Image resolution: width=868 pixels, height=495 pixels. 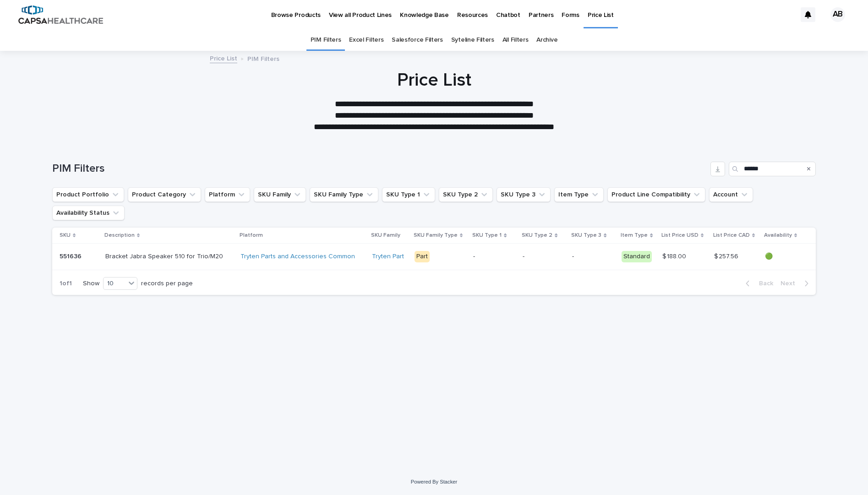 I want to click on button: Next, so click(x=796, y=284).